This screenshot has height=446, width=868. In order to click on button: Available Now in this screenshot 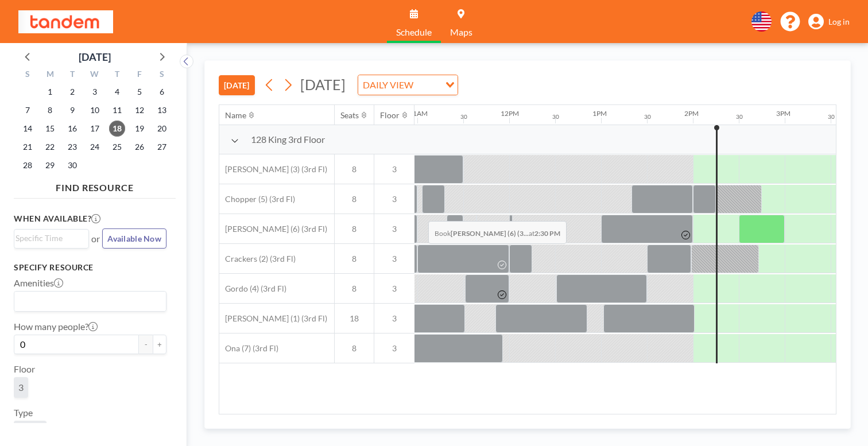, I will do `click(134, 238)`.